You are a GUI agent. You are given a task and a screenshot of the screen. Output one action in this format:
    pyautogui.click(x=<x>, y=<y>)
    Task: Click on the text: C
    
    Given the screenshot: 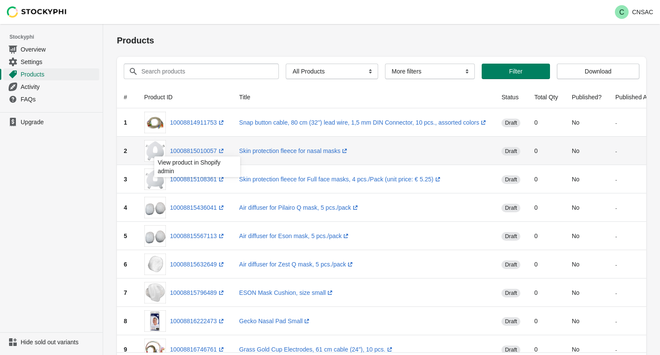 What is the action you would take?
    pyautogui.click(x=622, y=12)
    